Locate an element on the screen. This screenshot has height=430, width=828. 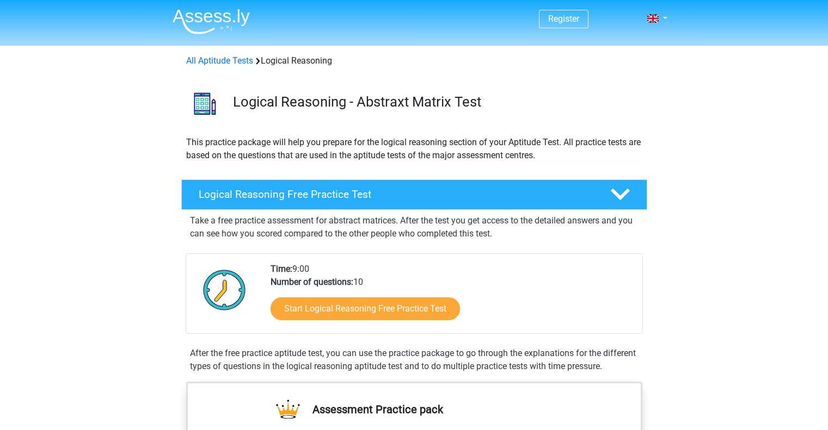
b: Time: is located at coordinates (281, 269).